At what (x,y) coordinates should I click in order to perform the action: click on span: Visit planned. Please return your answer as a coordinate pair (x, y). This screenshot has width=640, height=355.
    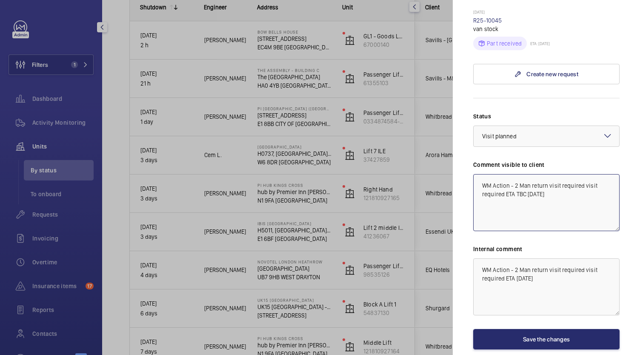
    Looking at the image, I should click on (499, 136).